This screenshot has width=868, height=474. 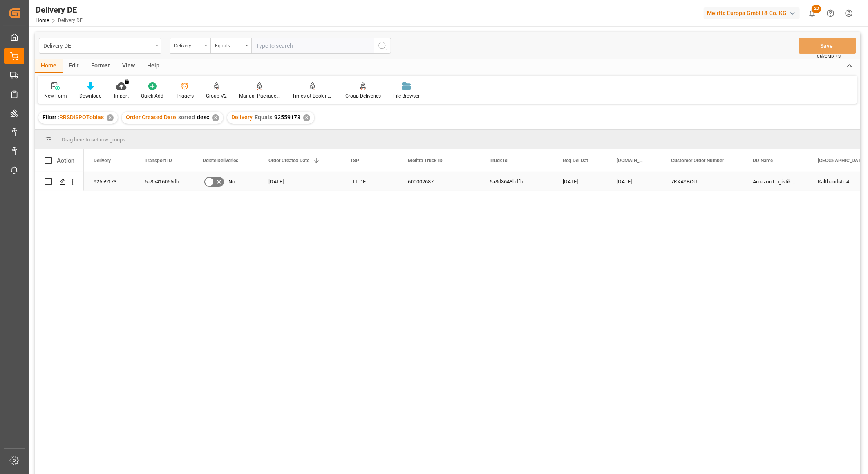 I want to click on span: DD Name, so click(x=762, y=160).